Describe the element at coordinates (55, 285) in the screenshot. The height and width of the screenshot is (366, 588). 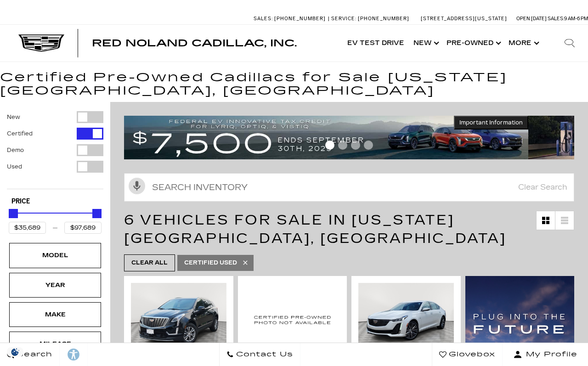
I see `div: YearYear` at that location.